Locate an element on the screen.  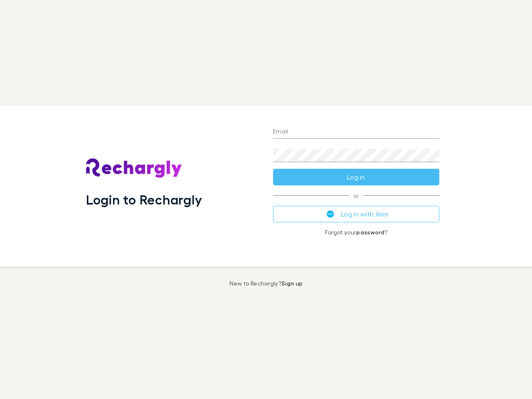
p: Forgot your ? is located at coordinates (356, 232).